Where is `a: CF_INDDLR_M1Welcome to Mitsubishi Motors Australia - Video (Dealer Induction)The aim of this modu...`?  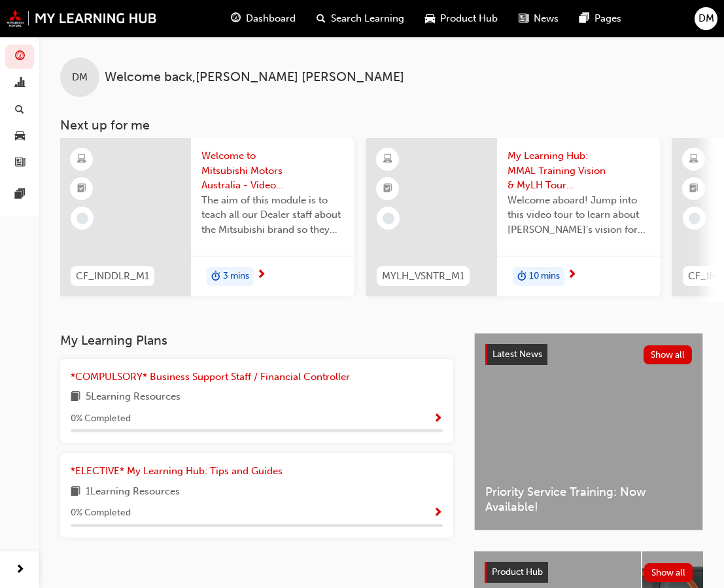 a: CF_INDDLR_M1Welcome to Mitsubishi Motors Australia - Video (Dealer Induction)The aim of this modu... is located at coordinates (208, 218).